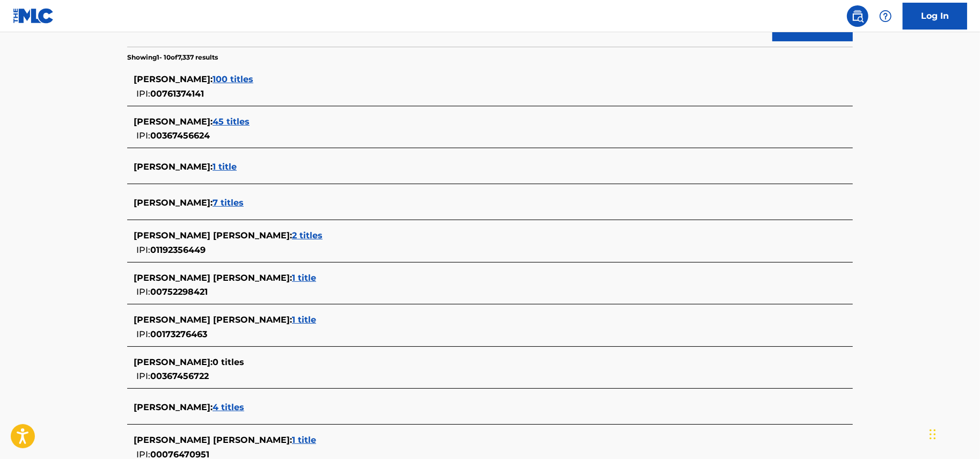 This screenshot has width=980, height=459. Describe the element at coordinates (858, 16) in the screenshot. I see `a: Public Search` at that location.